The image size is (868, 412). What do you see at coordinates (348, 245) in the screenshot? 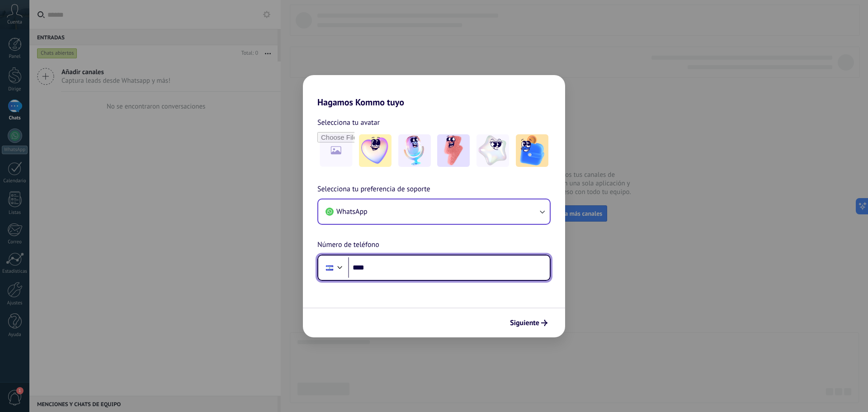
I see `font: Número de teléfono` at bounding box center [348, 245].